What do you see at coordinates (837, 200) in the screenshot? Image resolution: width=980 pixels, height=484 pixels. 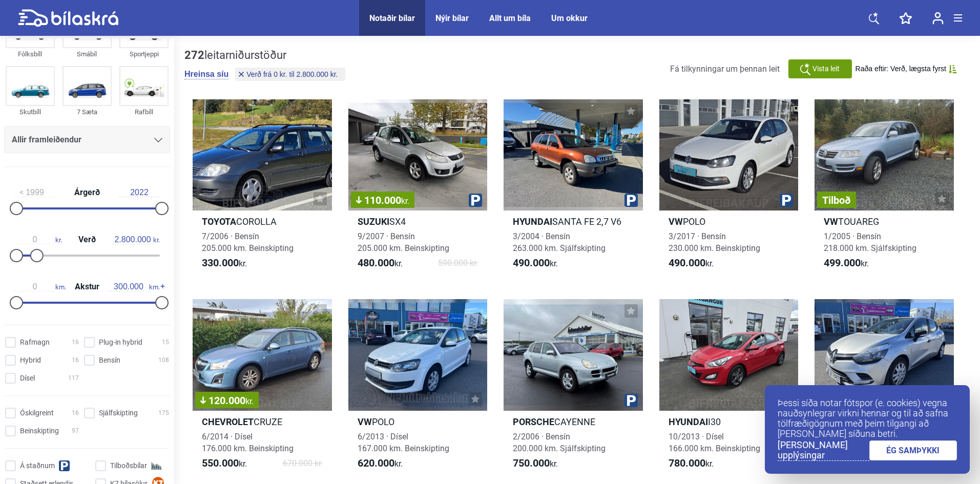 I see `span: Tilboð` at bounding box center [837, 200].